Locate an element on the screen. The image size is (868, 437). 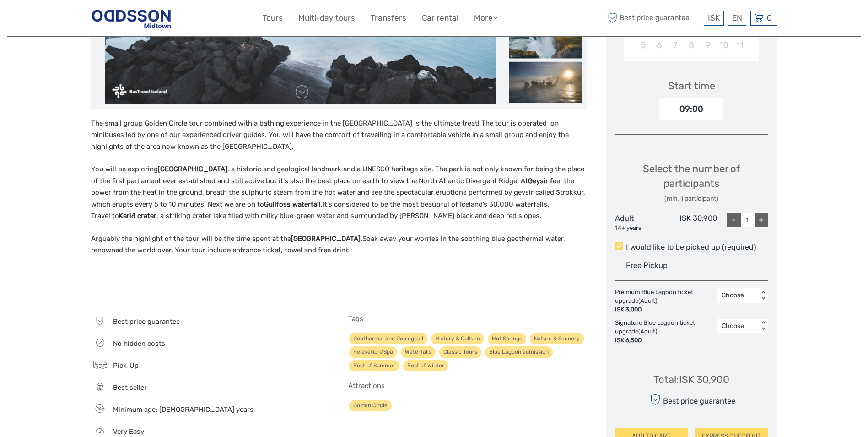
a: Transfers is located at coordinates (389, 18).